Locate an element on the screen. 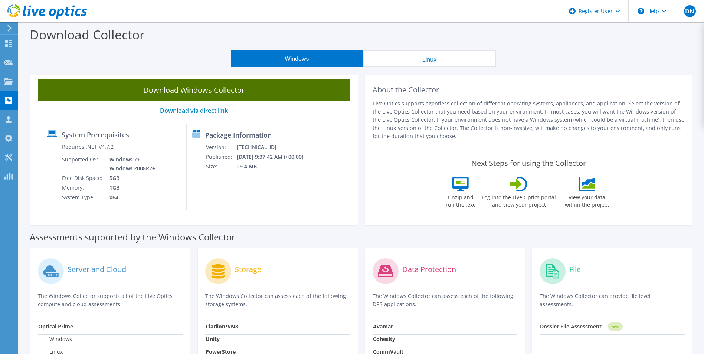  strong: Dossier File Assessment is located at coordinates (571, 326).